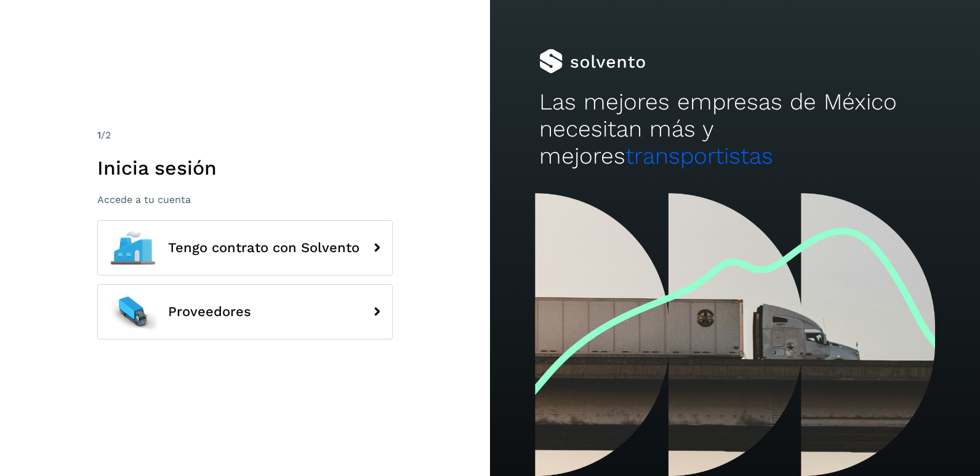 The height and width of the screenshot is (476, 980). Describe the element at coordinates (245, 168) in the screenshot. I see `h1: Inicia sesión` at that location.